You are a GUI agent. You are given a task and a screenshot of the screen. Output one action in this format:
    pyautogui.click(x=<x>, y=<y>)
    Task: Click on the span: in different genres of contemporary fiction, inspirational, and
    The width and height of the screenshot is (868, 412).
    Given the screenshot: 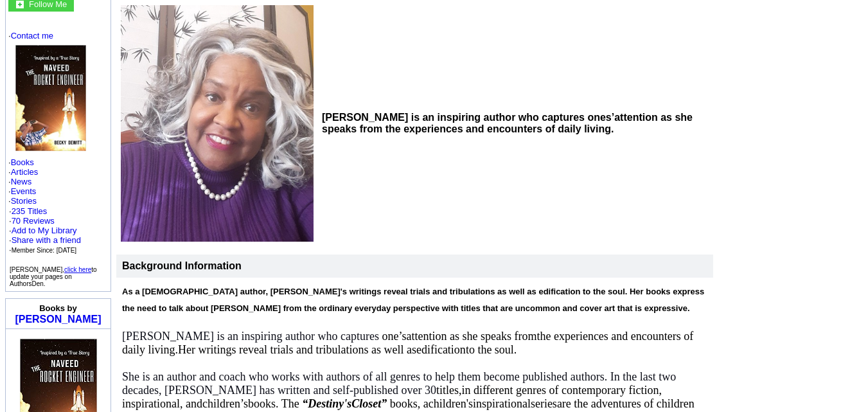 What is the action you would take?
    pyautogui.click(x=392, y=396)
    